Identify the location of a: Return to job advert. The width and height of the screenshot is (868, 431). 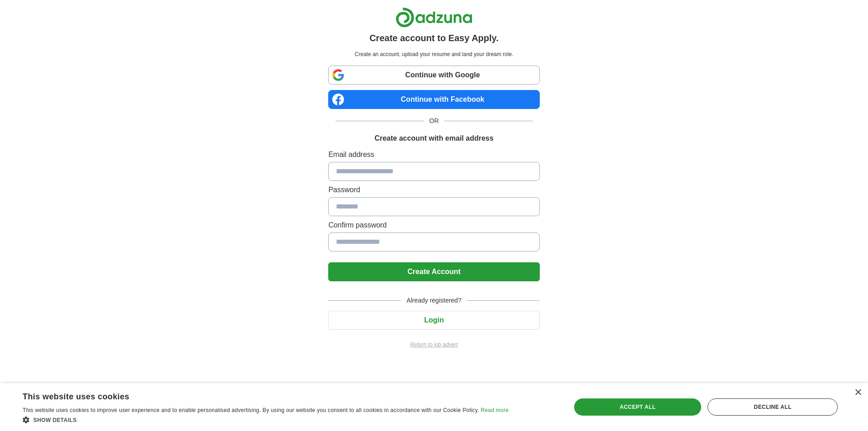
(433, 345).